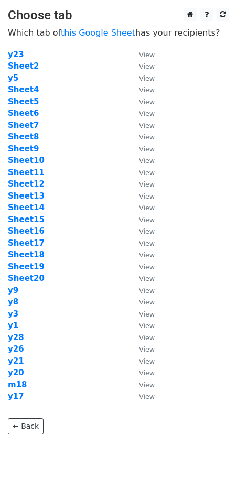 The image size is (237, 501). What do you see at coordinates (26, 267) in the screenshot?
I see `a: Sheet19` at bounding box center [26, 267].